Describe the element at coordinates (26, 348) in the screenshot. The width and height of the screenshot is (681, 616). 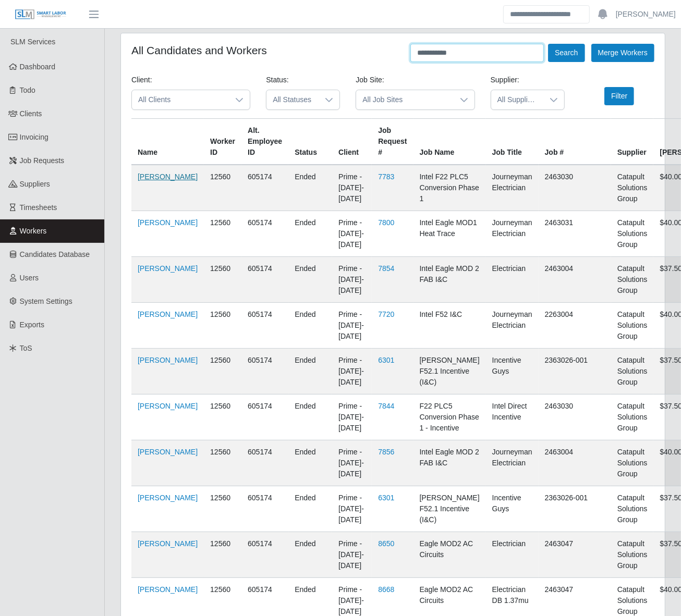
I see `span: ToS` at that location.